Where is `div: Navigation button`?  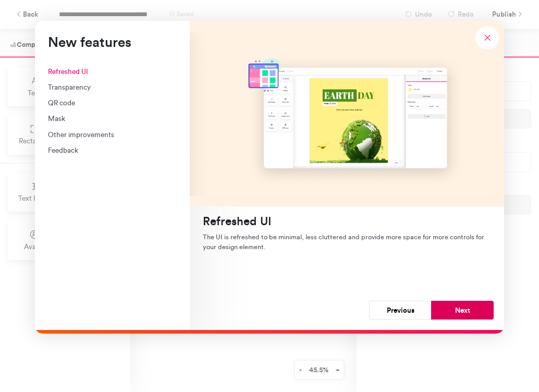 div: Navigation button is located at coordinates (431, 310).